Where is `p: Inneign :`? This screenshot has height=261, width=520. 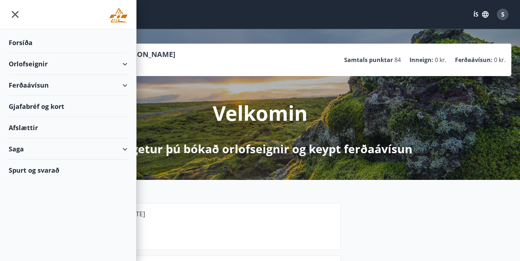 p: Inneign : is located at coordinates (421, 60).